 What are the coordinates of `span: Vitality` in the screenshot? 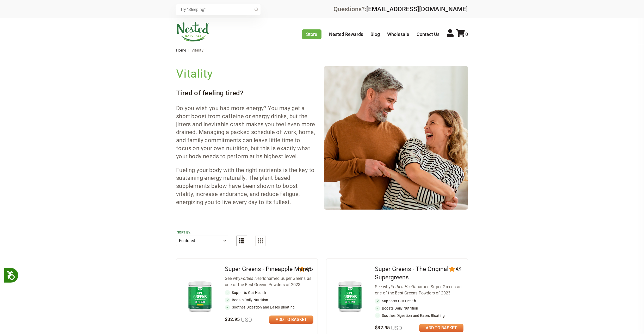 It's located at (197, 51).